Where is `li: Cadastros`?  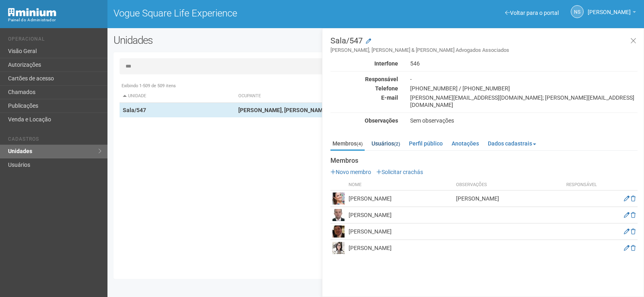
li: Cadastros is located at coordinates (55, 140).